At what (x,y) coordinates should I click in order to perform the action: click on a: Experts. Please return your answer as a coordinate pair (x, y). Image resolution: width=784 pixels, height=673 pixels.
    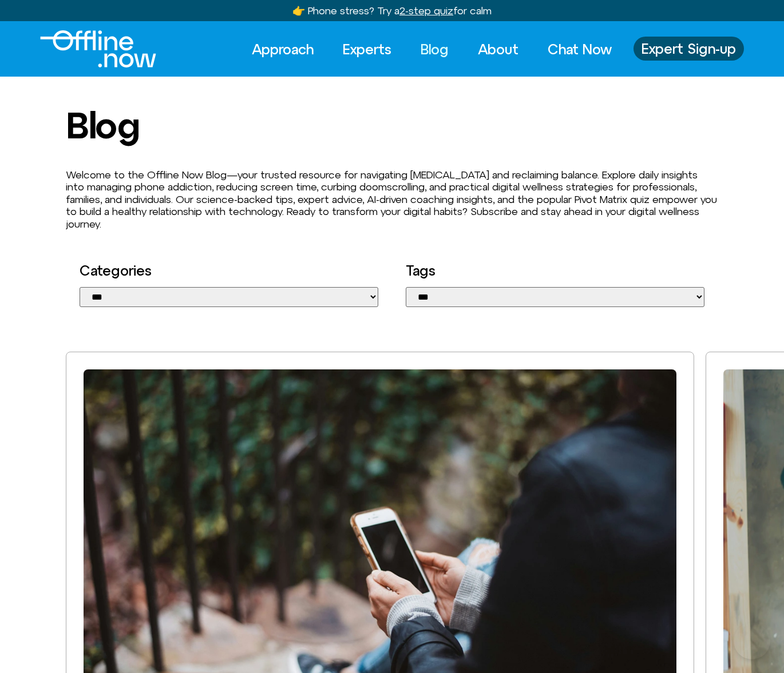
    Looking at the image, I should click on (366, 49).